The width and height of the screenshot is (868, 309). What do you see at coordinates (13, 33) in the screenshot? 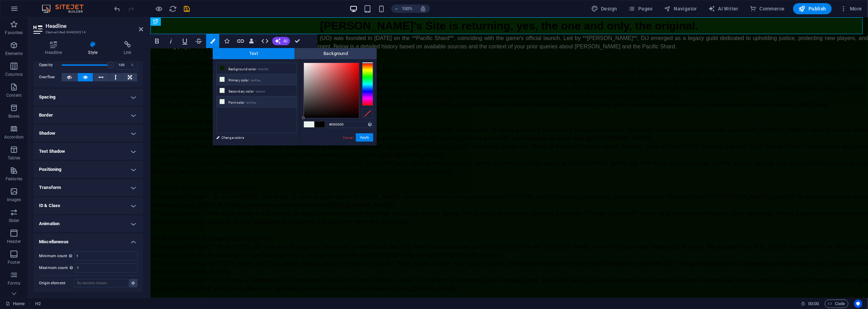
I see `p: Favorites` at bounding box center [13, 33].